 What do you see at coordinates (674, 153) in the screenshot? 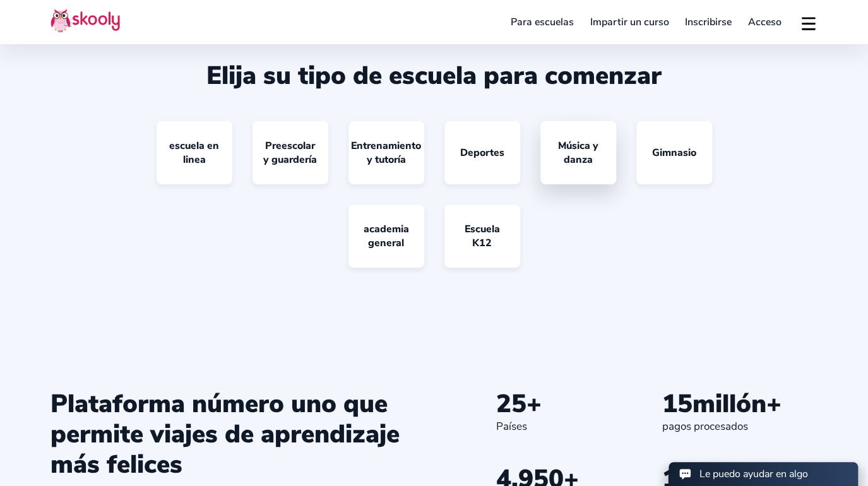
I see `a: Gimnasio` at bounding box center [674, 153].